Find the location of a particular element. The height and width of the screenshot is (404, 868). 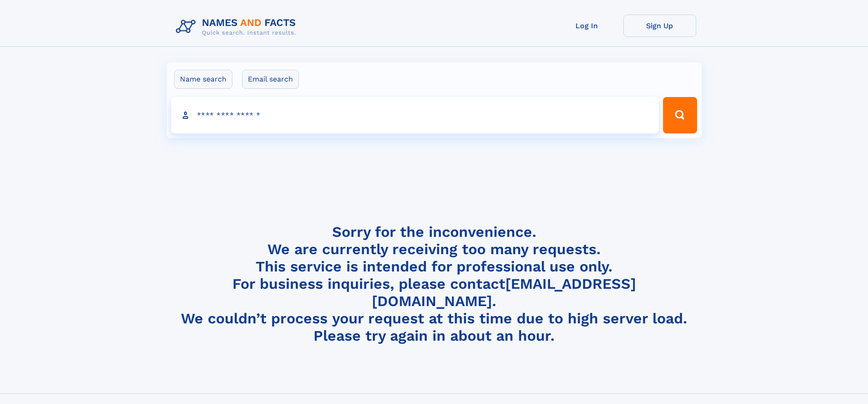

input: search input is located at coordinates (415, 115).